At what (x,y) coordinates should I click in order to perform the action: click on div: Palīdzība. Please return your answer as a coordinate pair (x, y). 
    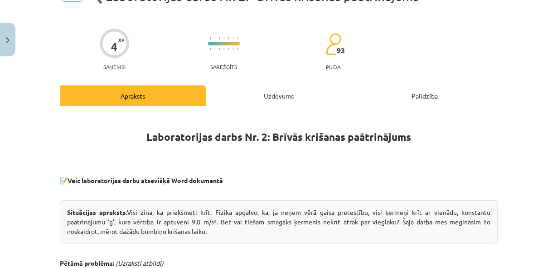
    Looking at the image, I should click on (425, 95).